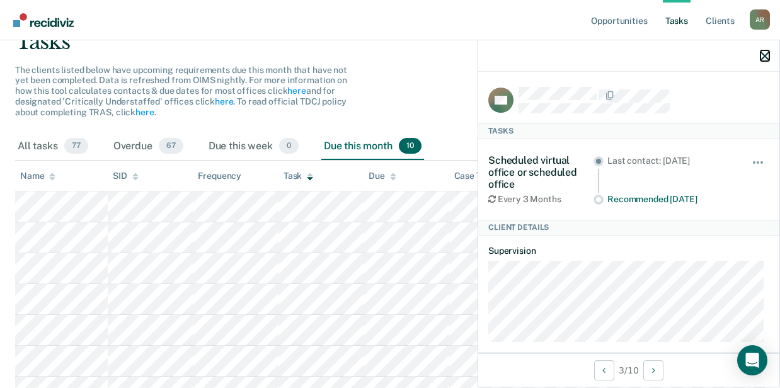  Describe the element at coordinates (759, 20) in the screenshot. I see `div: A R` at that location.